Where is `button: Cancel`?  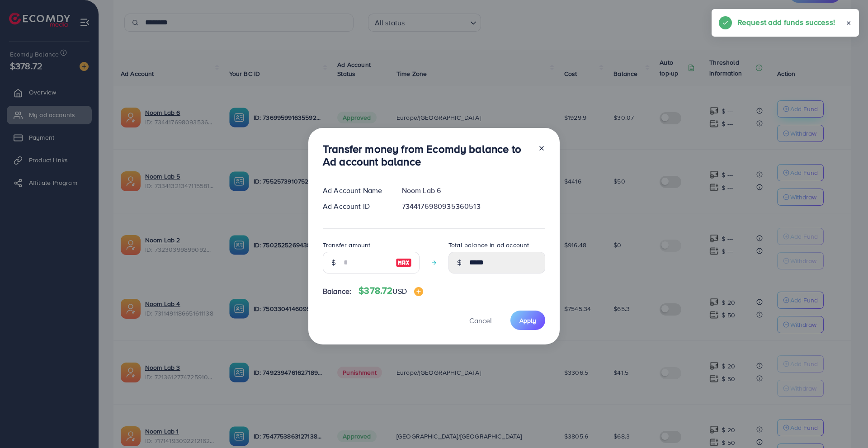 button: Cancel is located at coordinates (481, 321).